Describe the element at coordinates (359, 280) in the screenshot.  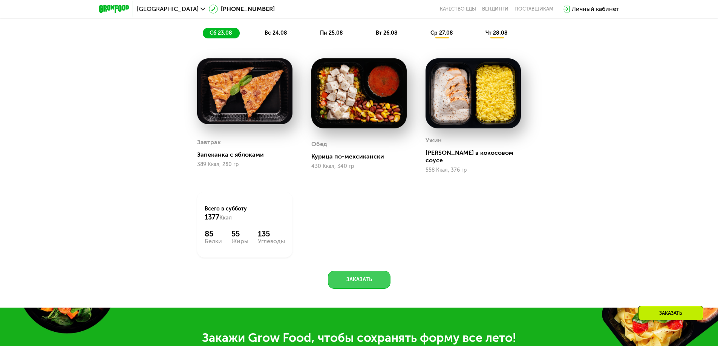
I see `button: Заказать` at that location.